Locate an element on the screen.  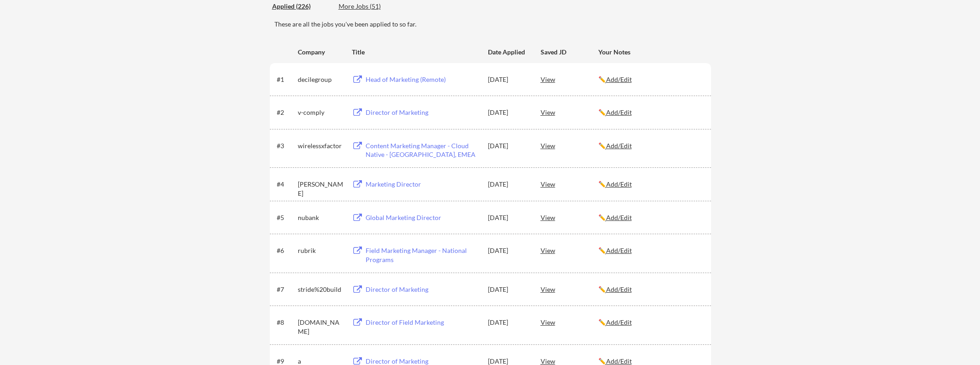
div: stride%20build is located at coordinates (321, 290).